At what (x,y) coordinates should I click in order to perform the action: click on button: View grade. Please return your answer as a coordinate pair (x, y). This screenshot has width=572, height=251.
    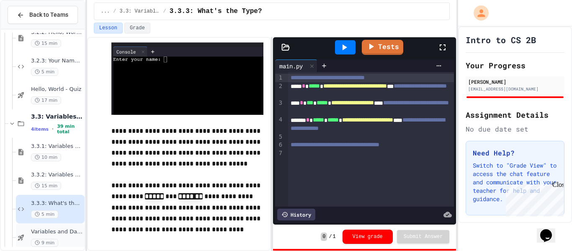
    Looking at the image, I should click on (368, 237).